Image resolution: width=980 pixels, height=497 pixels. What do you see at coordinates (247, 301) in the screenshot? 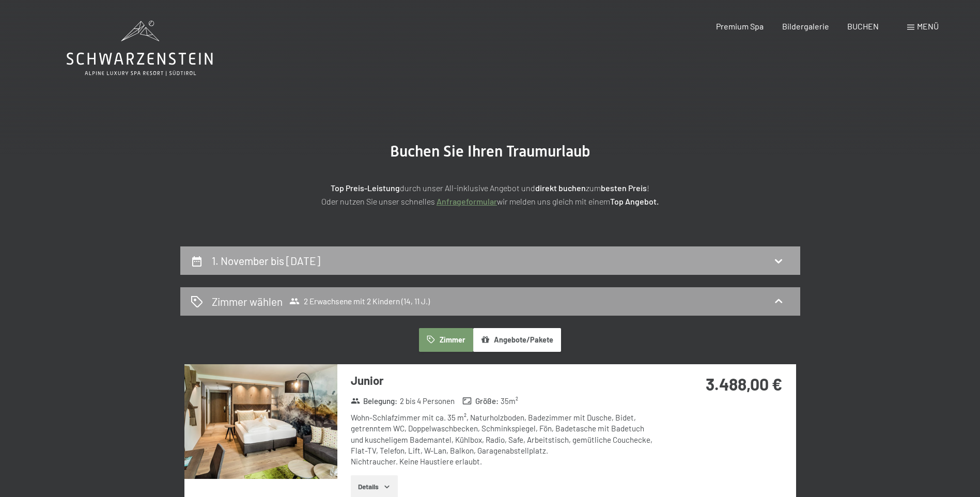
I see `h2: Zimmer wählen` at bounding box center [247, 301].